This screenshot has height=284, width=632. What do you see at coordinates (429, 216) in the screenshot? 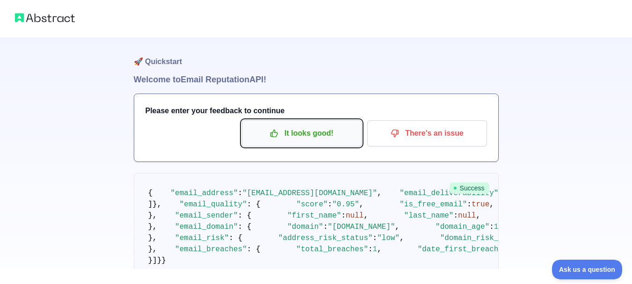
I see `span: "last_name"` at bounding box center [429, 216].